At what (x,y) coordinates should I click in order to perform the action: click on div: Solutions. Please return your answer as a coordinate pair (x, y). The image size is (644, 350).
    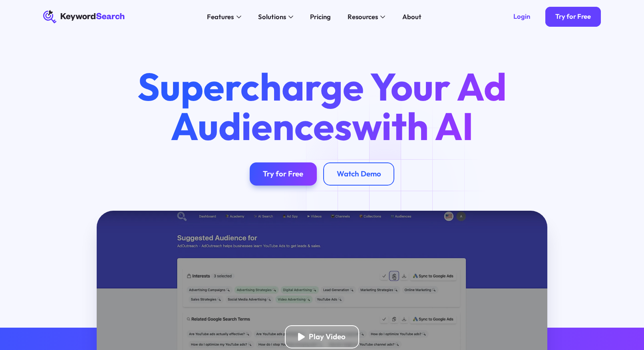
    Looking at the image, I should click on (272, 16).